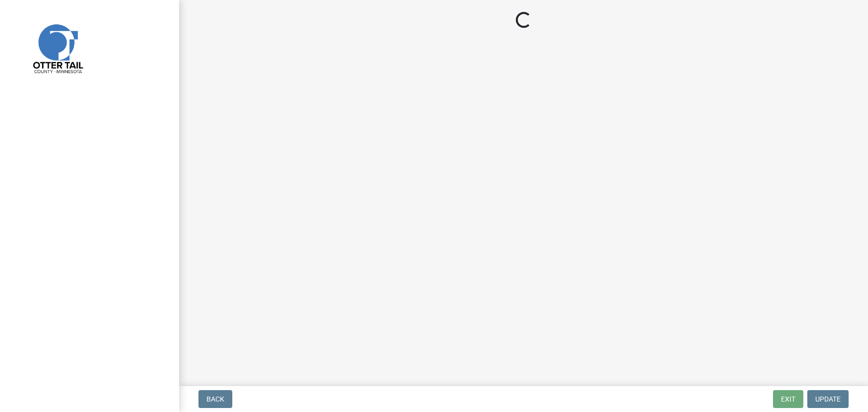 Image resolution: width=868 pixels, height=412 pixels. What do you see at coordinates (828, 399) in the screenshot?
I see `span: Update` at bounding box center [828, 399].